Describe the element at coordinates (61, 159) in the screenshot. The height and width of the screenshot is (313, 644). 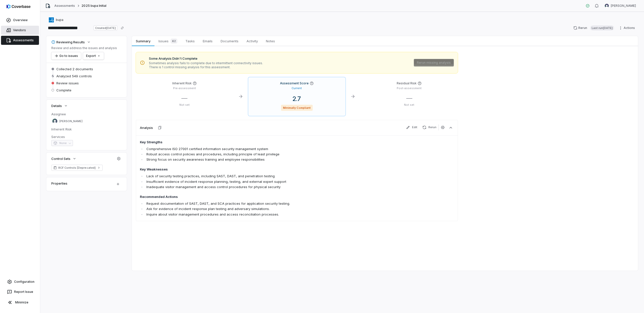
I see `span: Control Sets` at that location.